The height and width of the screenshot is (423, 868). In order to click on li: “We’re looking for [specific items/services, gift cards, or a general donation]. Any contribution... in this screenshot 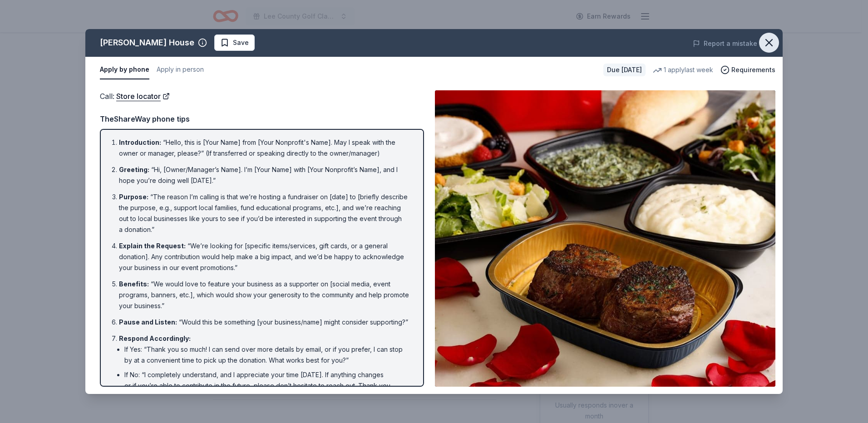, I will do `click(265, 257)`.